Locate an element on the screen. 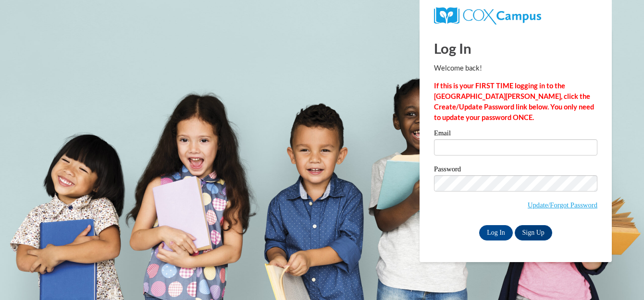 The image size is (644, 300). a: COX Campus is located at coordinates (487, 15).